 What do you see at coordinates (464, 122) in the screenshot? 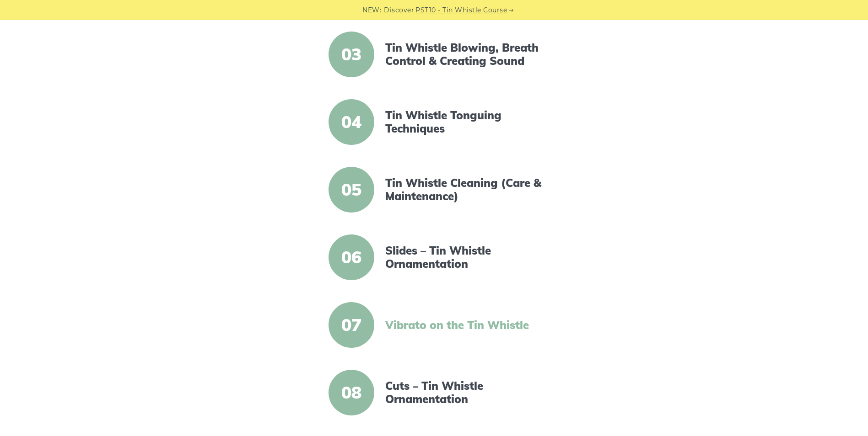
I see `a: Tin Whistle Tonguing Techniques` at bounding box center [464, 122].